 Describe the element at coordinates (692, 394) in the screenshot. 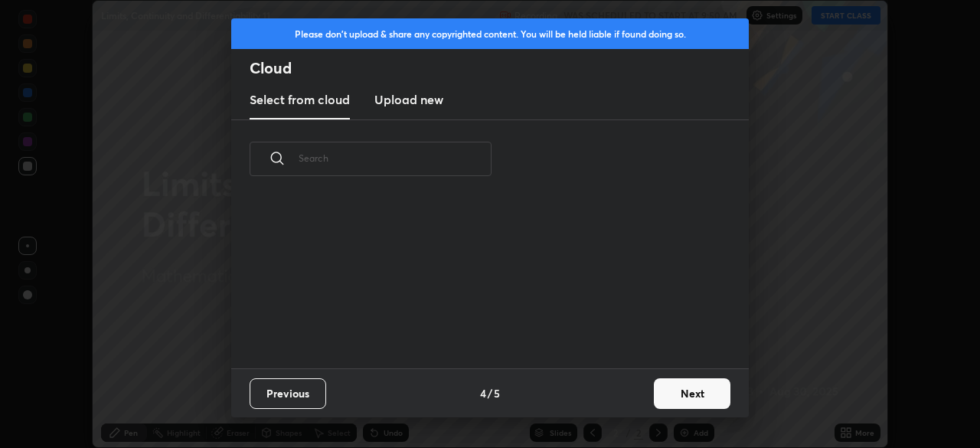

I see `button: Next` at that location.